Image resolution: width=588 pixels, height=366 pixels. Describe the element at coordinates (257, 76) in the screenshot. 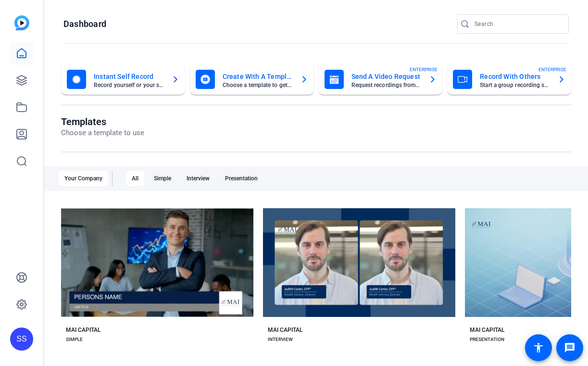

I see `mat-card-title: Create With A Template` at that location.